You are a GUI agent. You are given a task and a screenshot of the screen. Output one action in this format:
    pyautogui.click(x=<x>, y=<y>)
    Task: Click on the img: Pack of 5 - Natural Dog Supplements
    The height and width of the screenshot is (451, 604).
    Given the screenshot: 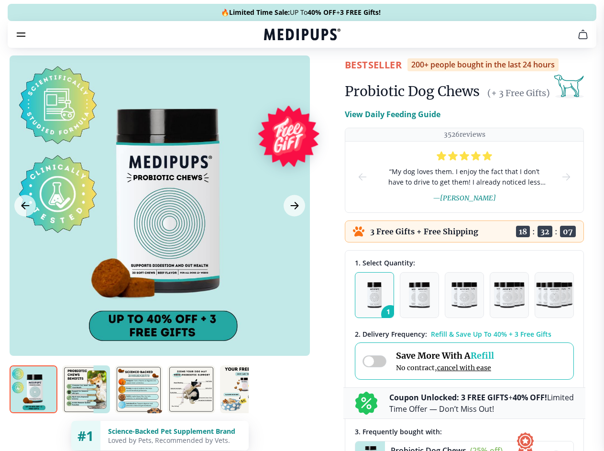 What is the action you would take?
    pyautogui.click(x=554, y=295)
    